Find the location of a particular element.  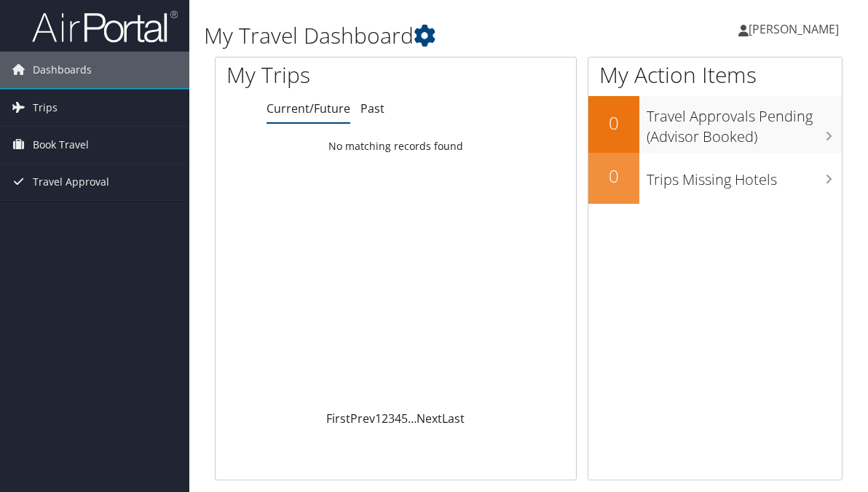

td: No matching records found is located at coordinates (396, 146).